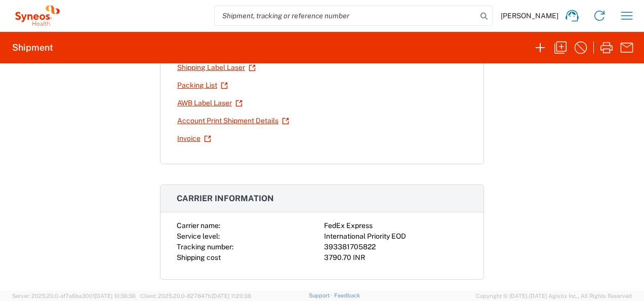 This screenshot has width=644, height=301. I want to click on div: 3790.70 INR, so click(396, 257).